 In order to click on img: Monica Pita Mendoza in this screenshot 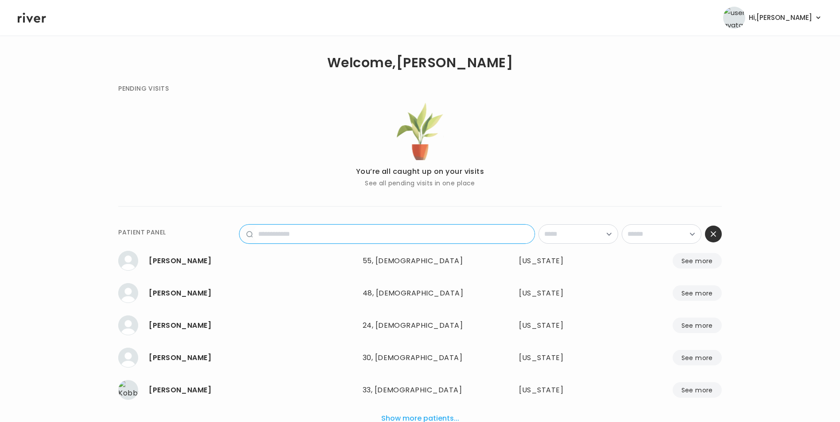, I will do `click(128, 261)`.